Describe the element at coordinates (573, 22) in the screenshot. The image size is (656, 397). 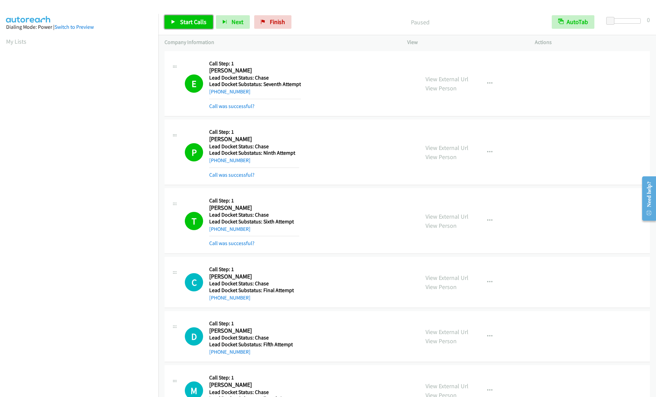
I see `button: AutoTab` at that location.